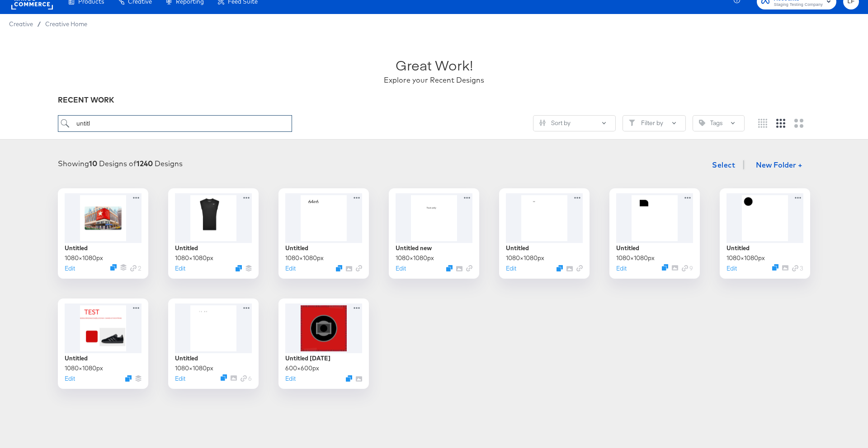 This screenshot has height=448, width=868. Describe the element at coordinates (145, 163) in the screenshot. I see `strong: 1240` at that location.